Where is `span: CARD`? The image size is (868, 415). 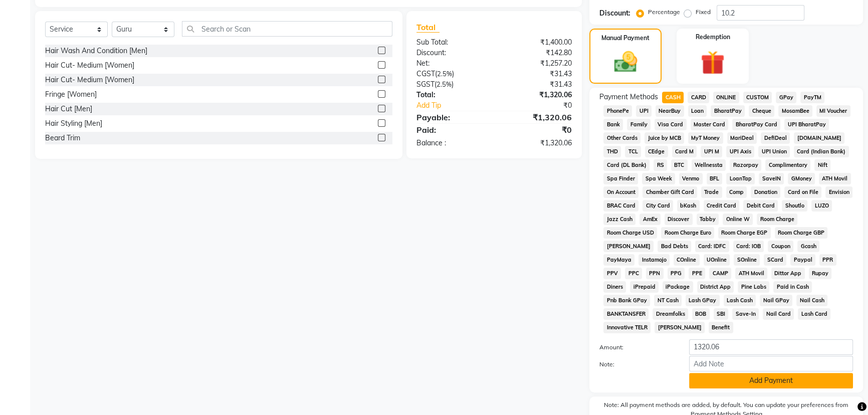 span: CARD is located at coordinates (698, 98).